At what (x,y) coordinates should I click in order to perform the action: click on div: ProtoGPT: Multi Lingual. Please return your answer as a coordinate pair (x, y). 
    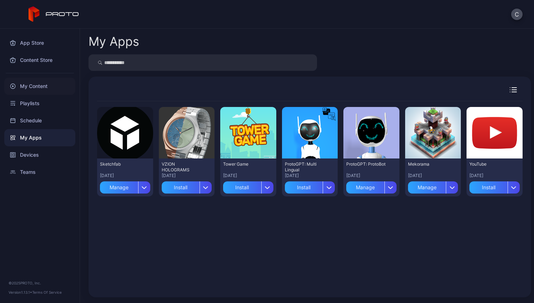
    Looking at the image, I should click on (305, 167).